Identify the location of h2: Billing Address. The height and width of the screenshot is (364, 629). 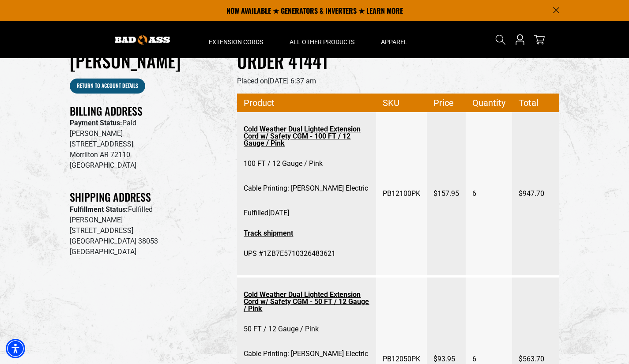
(147, 110).